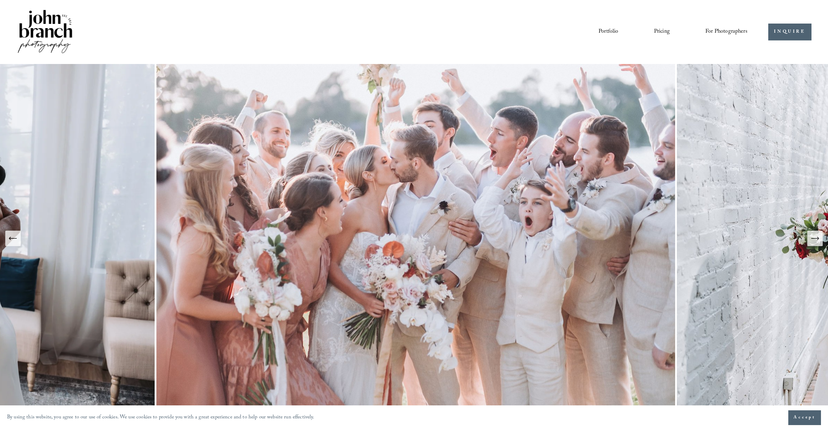  Describe the element at coordinates (790, 32) in the screenshot. I see `a: INQUIRE` at that location.